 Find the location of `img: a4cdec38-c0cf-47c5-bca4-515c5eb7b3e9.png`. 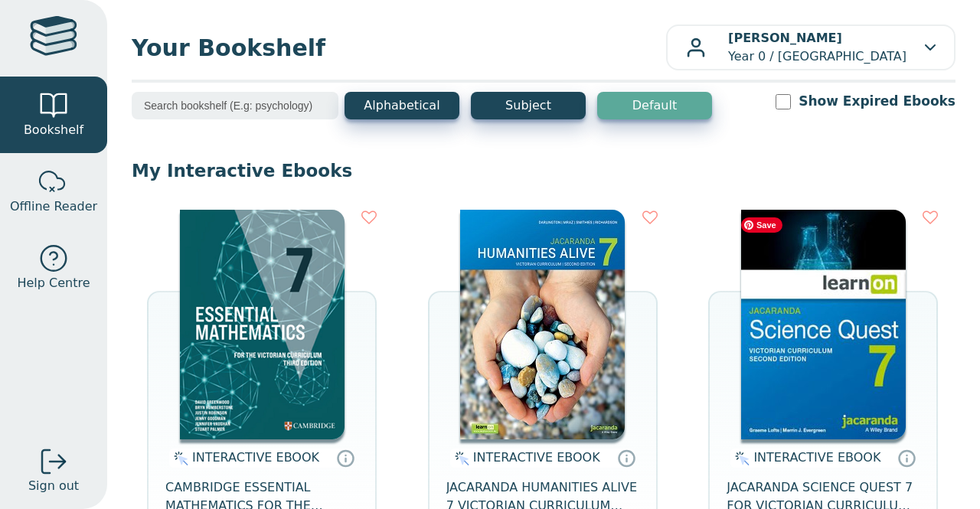

img: a4cdec38-c0cf-47c5-bca4-515c5eb7b3e9.png is located at coordinates (262, 324).